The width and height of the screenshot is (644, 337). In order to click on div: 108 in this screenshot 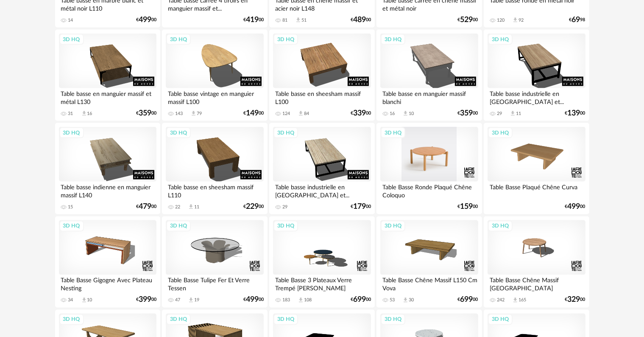, I will do `click(308, 301)`.